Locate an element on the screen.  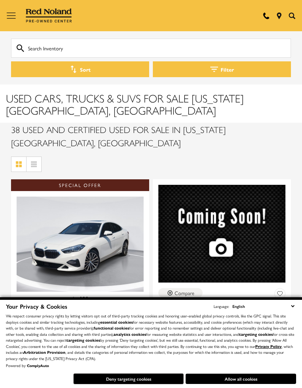
button: Save Vehicle is located at coordinates (280, 295).